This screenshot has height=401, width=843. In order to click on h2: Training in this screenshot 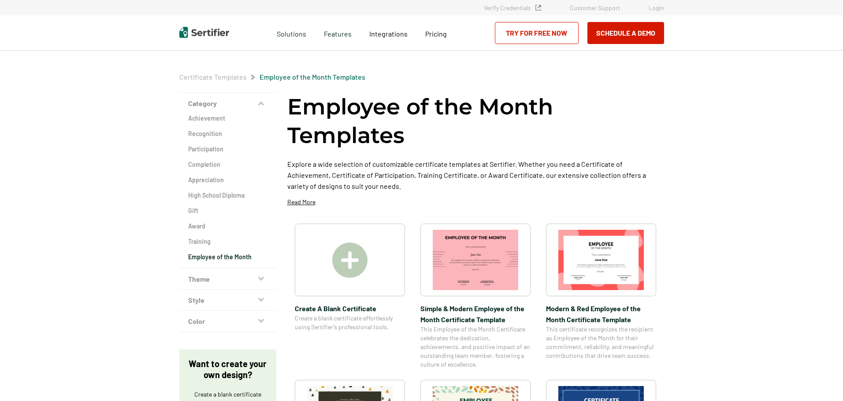, I will do `click(228, 242)`.